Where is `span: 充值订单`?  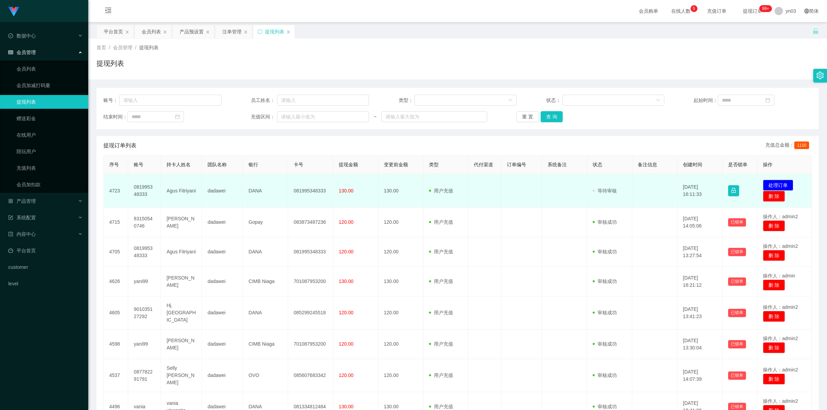
span: 充值订单 is located at coordinates (716, 11).